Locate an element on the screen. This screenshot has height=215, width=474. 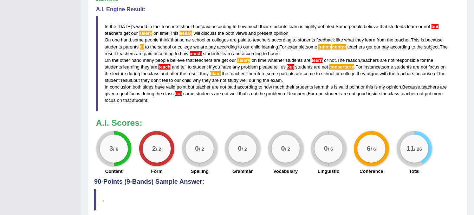
span: result is located at coordinates (126, 80).